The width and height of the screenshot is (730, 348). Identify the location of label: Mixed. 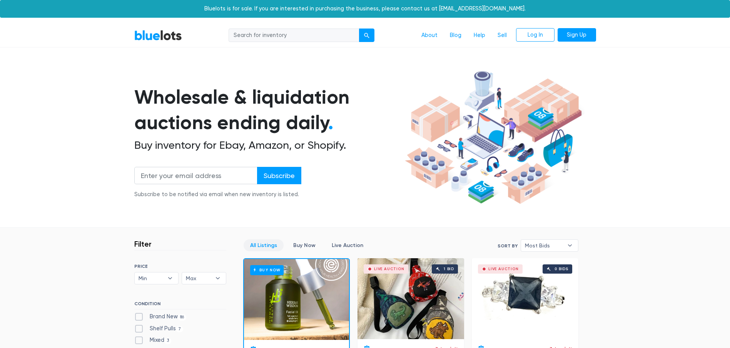
(153, 340).